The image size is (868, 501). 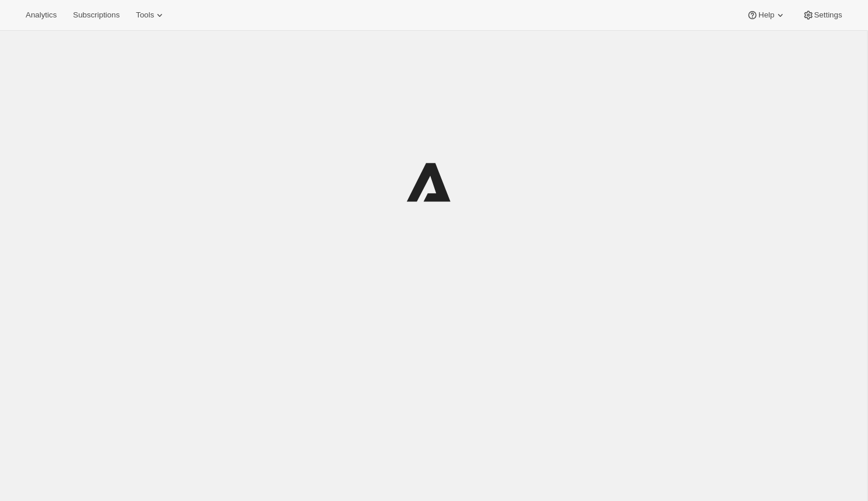 I want to click on span: Analytics, so click(x=41, y=16).